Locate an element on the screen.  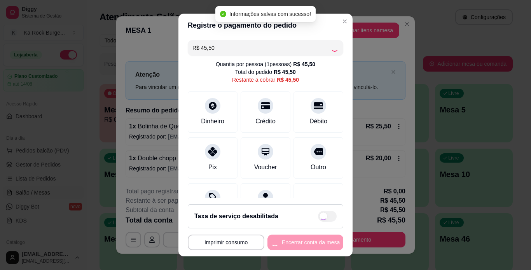
div: Voucher is located at coordinates (265, 167).